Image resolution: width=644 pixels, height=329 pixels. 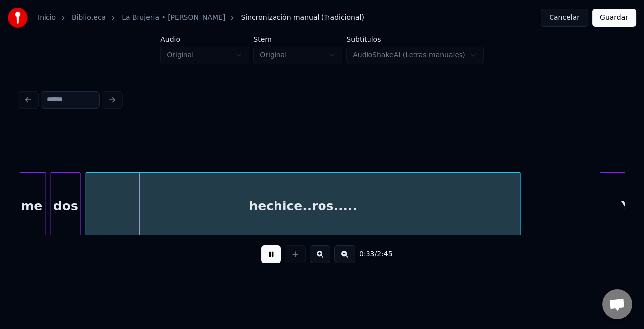 I want to click on div: Chat abierto, so click(x=617, y=304).